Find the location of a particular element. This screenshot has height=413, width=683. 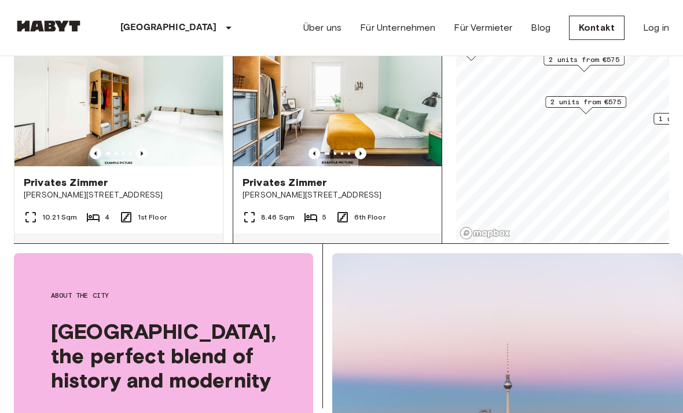

span: 8.46 Sqm is located at coordinates (278, 217).